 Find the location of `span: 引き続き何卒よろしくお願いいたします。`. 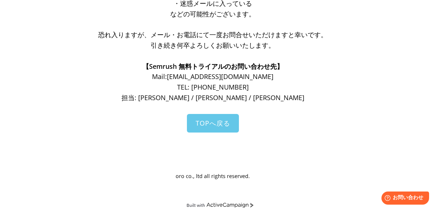

span: 引き続き何卒よろしくお願いいたします。 is located at coordinates (213, 45).